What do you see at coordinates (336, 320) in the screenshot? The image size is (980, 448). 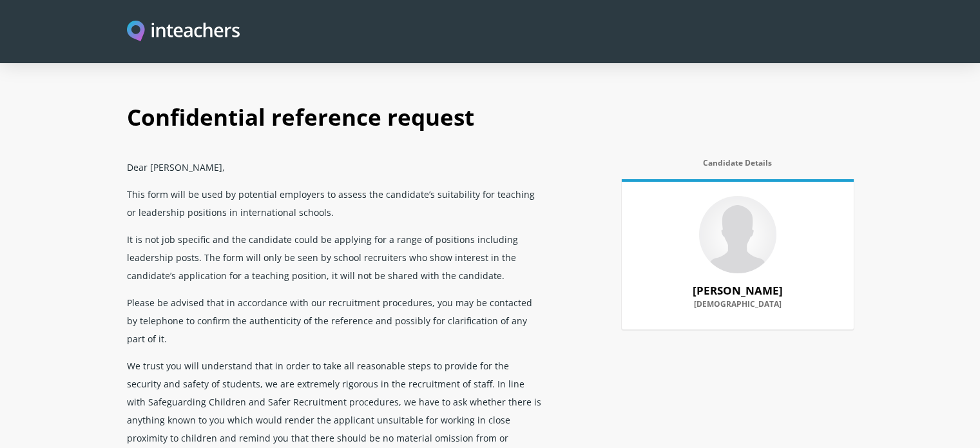 I see `p: Please be advised that in accordance with our recruitment procedures, you may be contacted by tel...` at bounding box center [336, 320].